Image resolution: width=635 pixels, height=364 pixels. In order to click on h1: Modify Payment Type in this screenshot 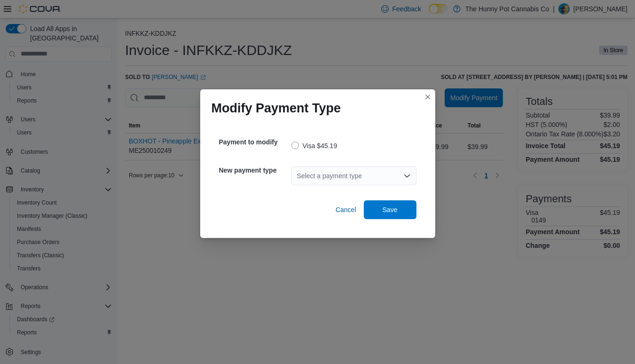, I will do `click(277, 108)`.